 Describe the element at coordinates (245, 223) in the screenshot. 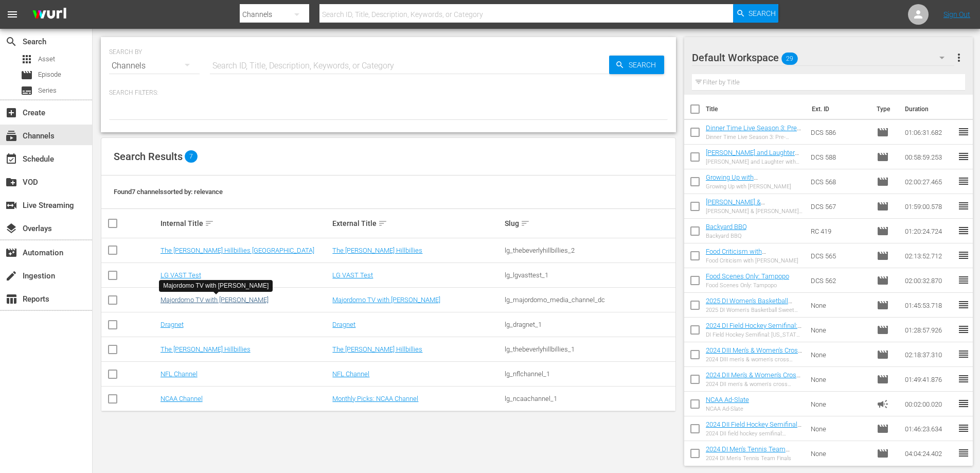

I see `div: Internal Title` at that location.